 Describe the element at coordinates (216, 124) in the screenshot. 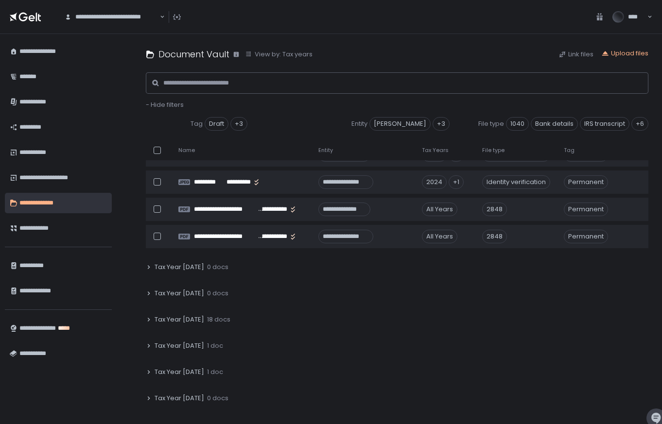

I see `span: Draft` at that location.